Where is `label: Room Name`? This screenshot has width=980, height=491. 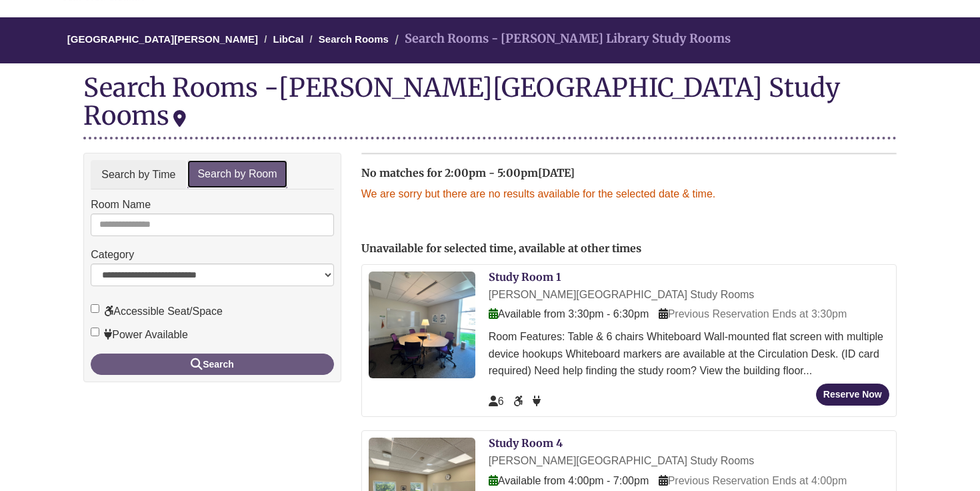 label: Room Name is located at coordinates (121, 205).